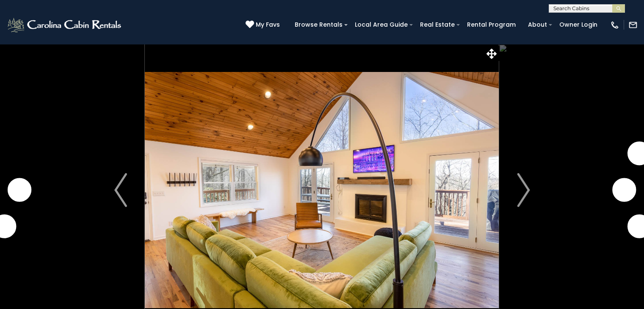  What do you see at coordinates (538, 25) in the screenshot?
I see `a: About` at bounding box center [538, 25].